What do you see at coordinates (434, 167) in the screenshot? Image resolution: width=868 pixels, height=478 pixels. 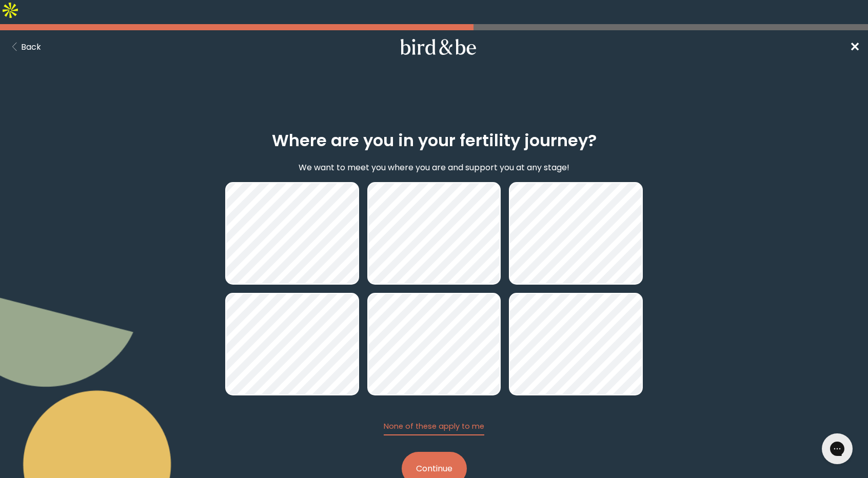 I see `p: We want to meet you where you are and support you at any stage!` at bounding box center [434, 167].